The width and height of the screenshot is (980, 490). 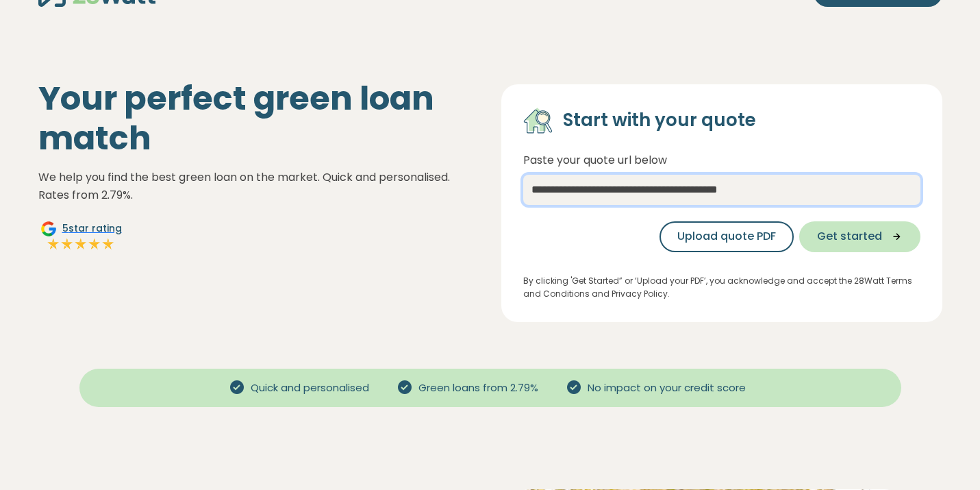 I want to click on p: We help you find the best green loan on the market. Quick and personalised. Rates from 2.79%., so click(x=259, y=186).